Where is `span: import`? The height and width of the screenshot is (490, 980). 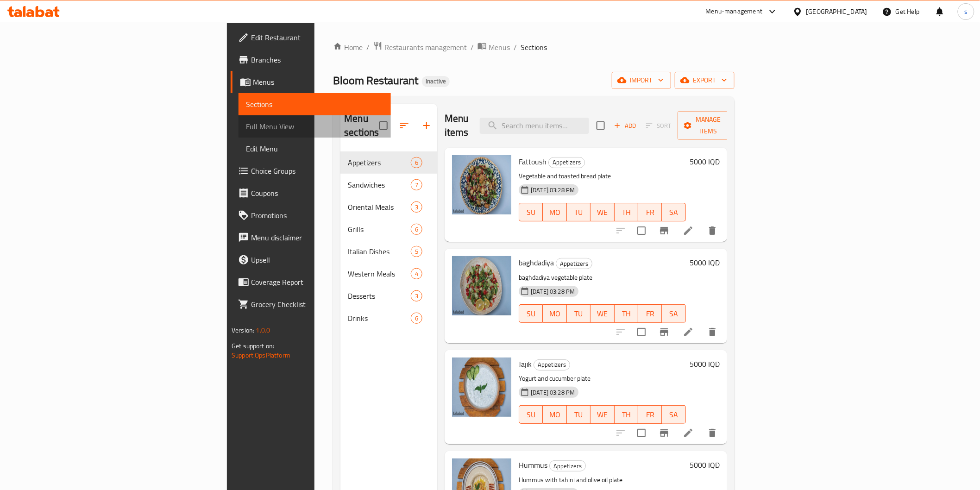 span: import is located at coordinates (642, 80).